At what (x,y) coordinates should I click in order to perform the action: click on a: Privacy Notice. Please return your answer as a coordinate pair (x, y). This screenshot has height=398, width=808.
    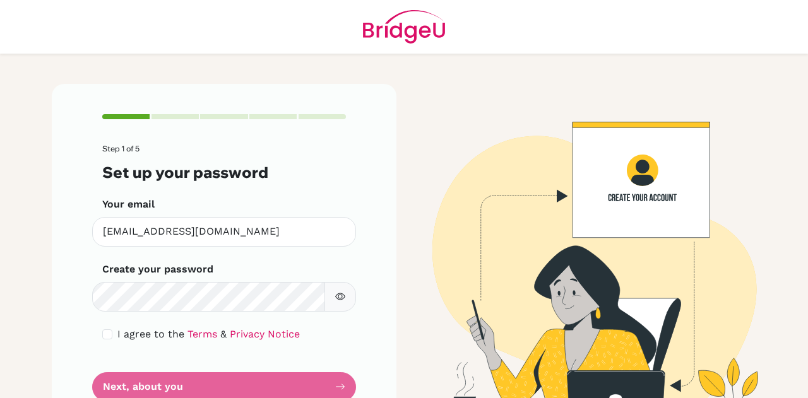
    Looking at the image, I should click on (265, 334).